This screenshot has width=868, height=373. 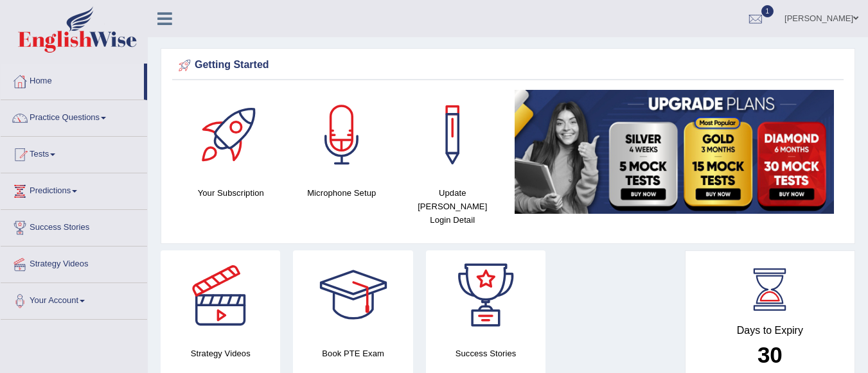 What do you see at coordinates (74, 116) in the screenshot?
I see `a: Practice Questions` at bounding box center [74, 116].